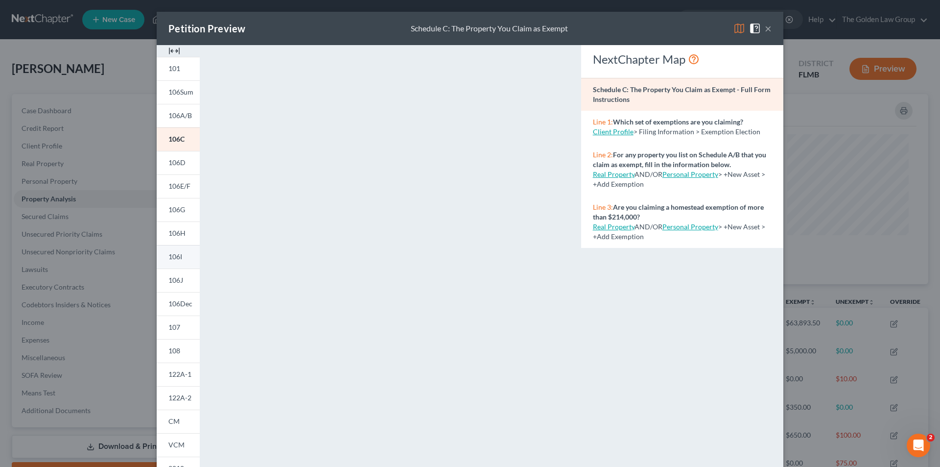 Image resolution: width=940 pixels, height=467 pixels. Describe the element at coordinates (180, 115) in the screenshot. I see `span: 106A/B` at that location.